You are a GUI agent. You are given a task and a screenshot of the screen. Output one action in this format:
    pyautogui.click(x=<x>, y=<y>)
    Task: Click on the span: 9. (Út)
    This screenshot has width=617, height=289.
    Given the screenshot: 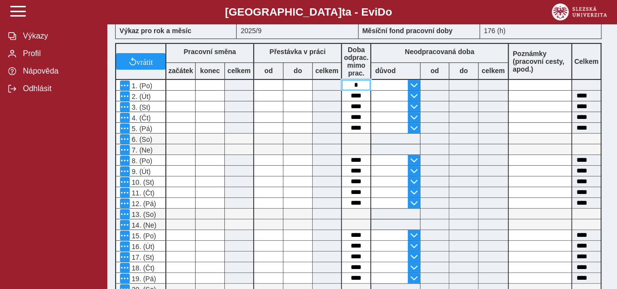 What is the action you would take?
    pyautogui.click(x=140, y=172)
    